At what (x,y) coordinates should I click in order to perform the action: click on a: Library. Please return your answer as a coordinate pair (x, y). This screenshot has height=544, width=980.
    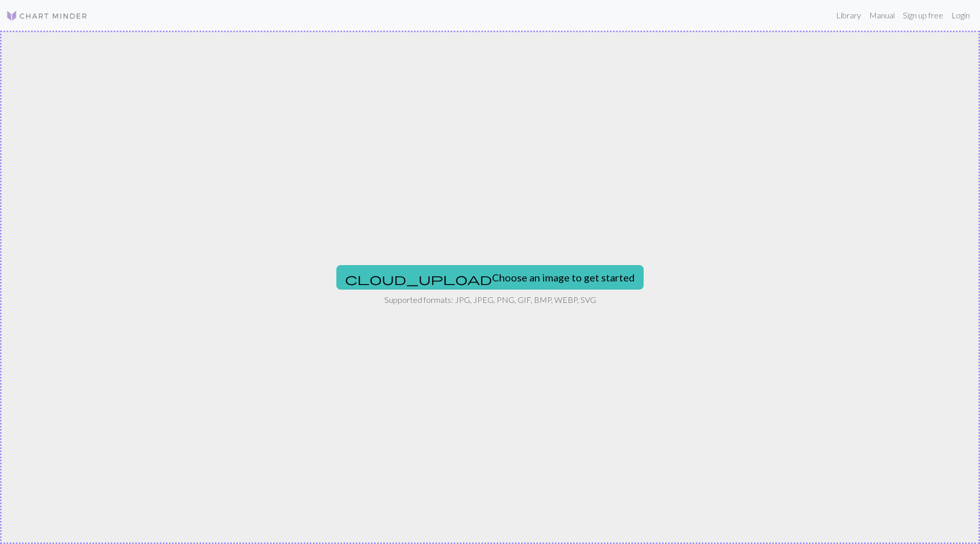
    Looking at the image, I should click on (848, 15).